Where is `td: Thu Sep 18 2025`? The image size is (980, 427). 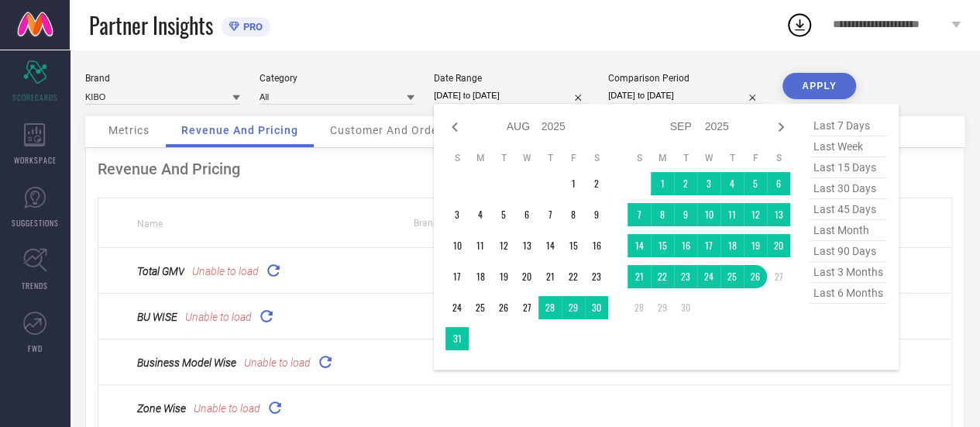
td: Thu Sep 18 2025 is located at coordinates (732, 246).